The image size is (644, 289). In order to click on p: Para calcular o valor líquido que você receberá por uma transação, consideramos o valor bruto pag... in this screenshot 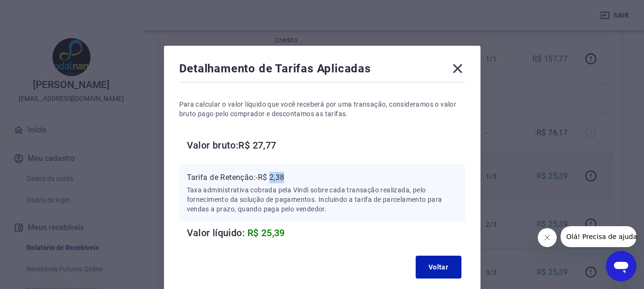, I will do `click(322, 109)`.